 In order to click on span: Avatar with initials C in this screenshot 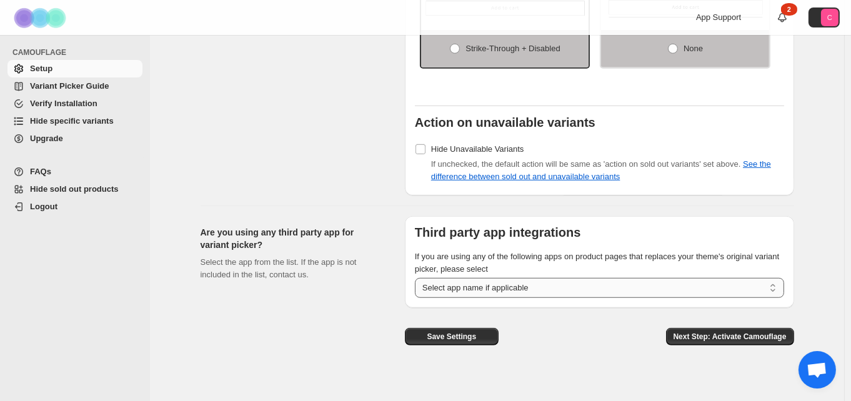, I will do `click(829, 17)`.